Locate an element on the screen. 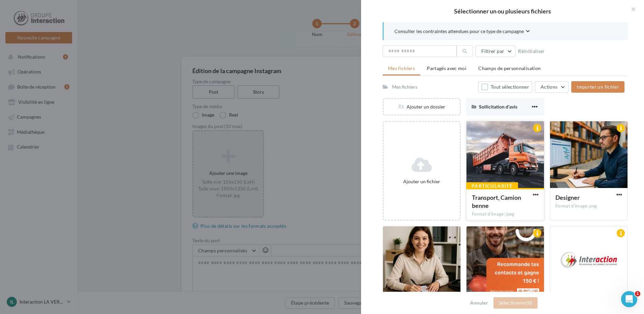  span: Sollicitation d'avis is located at coordinates (498, 107).